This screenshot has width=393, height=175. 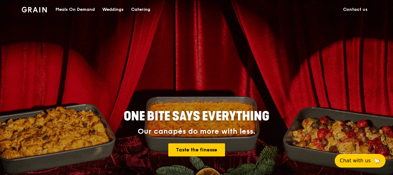 I want to click on div: Catering, so click(x=141, y=10).